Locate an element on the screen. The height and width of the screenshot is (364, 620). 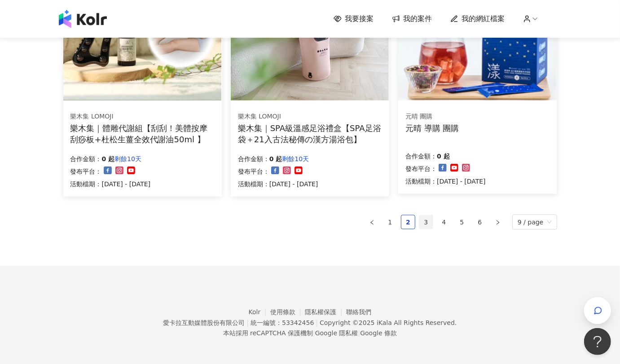
li: 5 is located at coordinates (462, 223).